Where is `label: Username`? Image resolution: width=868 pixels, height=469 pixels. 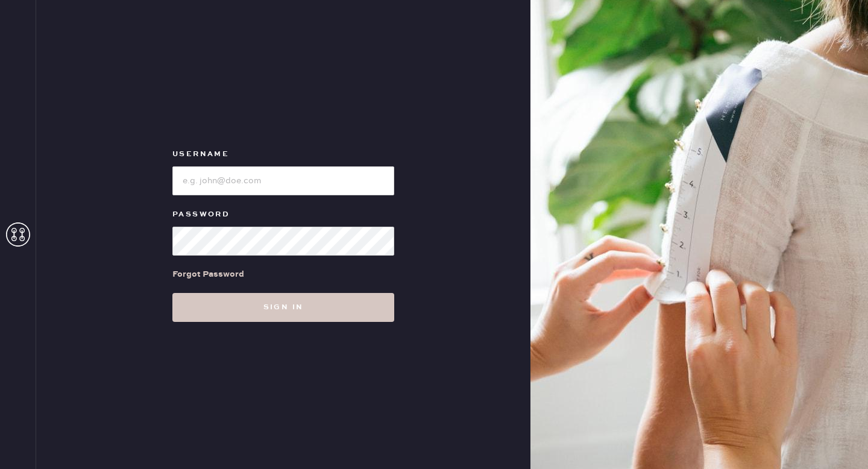
label: Username is located at coordinates (283, 154).